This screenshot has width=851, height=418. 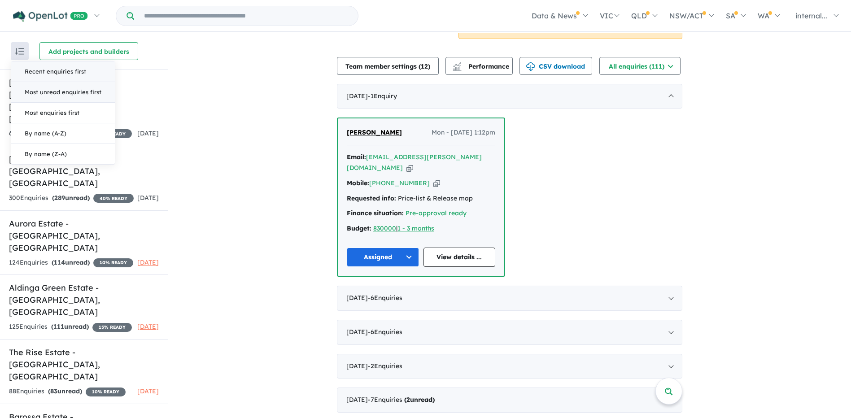 What do you see at coordinates (20, 51) in the screenshot?
I see `img: sort.svg` at bounding box center [20, 51].